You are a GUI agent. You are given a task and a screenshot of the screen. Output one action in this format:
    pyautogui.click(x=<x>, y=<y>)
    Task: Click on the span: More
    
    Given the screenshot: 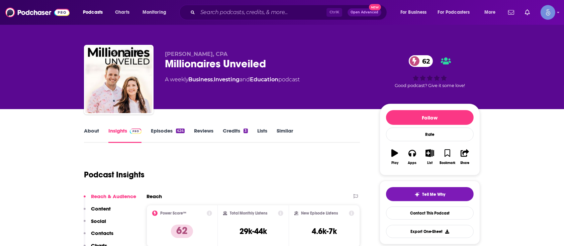 What is the action you would take?
    pyautogui.click(x=490, y=12)
    